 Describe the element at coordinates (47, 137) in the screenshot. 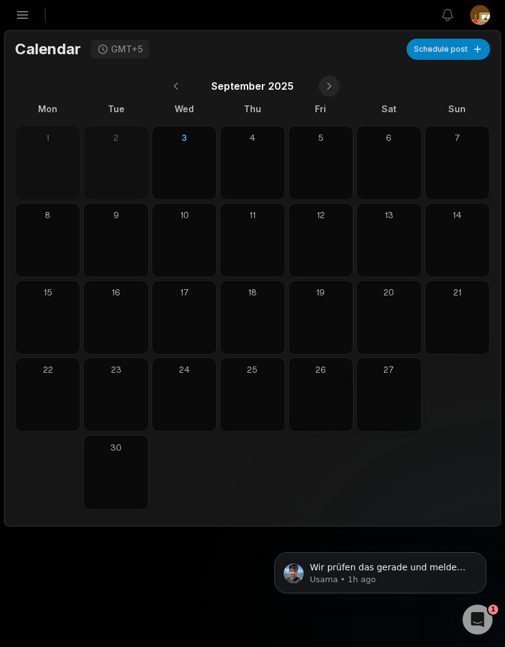

I see `div: 1` at that location.